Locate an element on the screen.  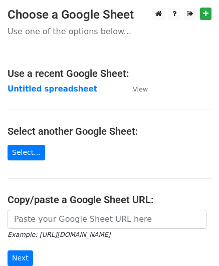
h4: Copy/paste a Google Sheet URL: is located at coordinates (109, 199).